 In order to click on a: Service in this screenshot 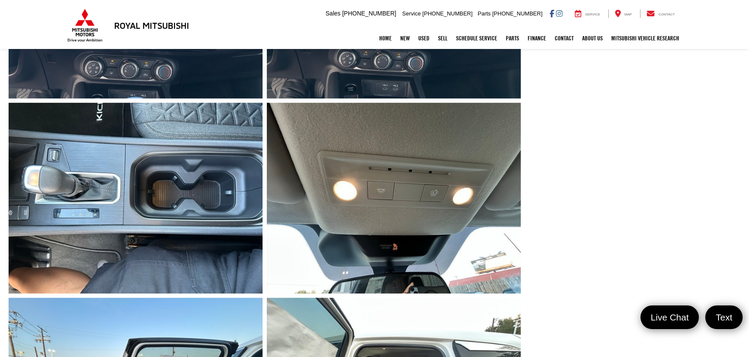, I will do `click(588, 14)`.